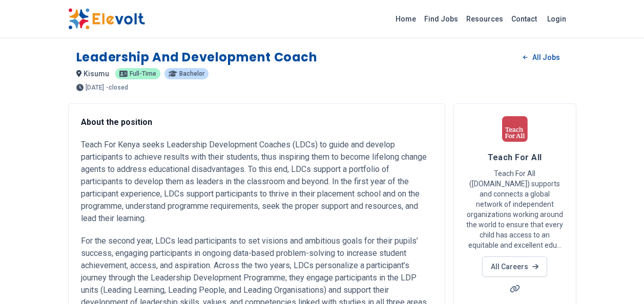  Describe the element at coordinates (556, 19) in the screenshot. I see `a: Login` at that location.